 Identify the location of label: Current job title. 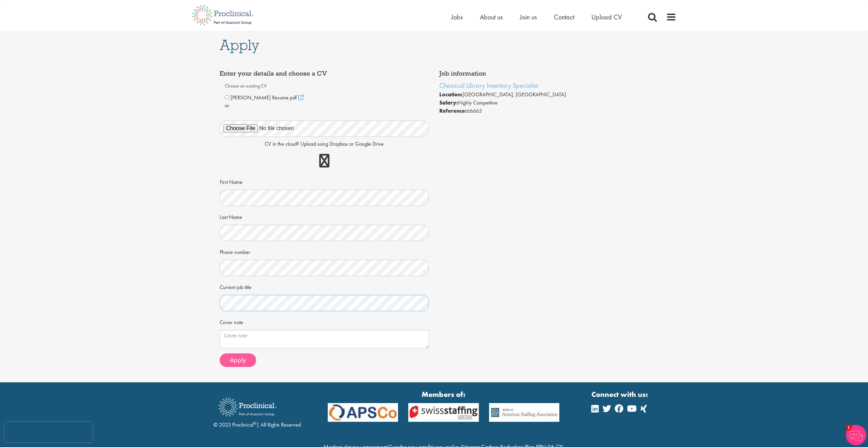
(236, 286).